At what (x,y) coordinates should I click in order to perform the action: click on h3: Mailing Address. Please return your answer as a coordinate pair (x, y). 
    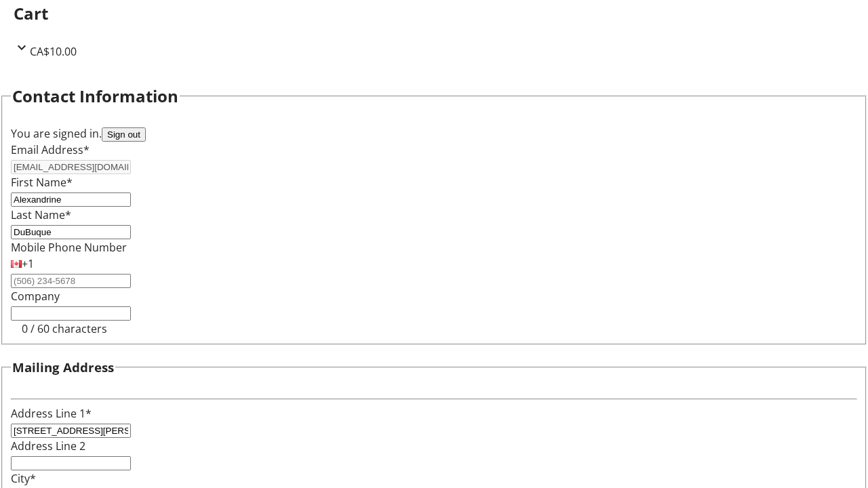
    Looking at the image, I should click on (63, 367).